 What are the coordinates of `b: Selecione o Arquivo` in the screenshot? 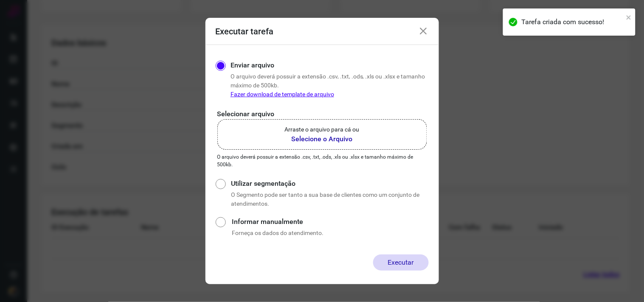 It's located at (322, 139).